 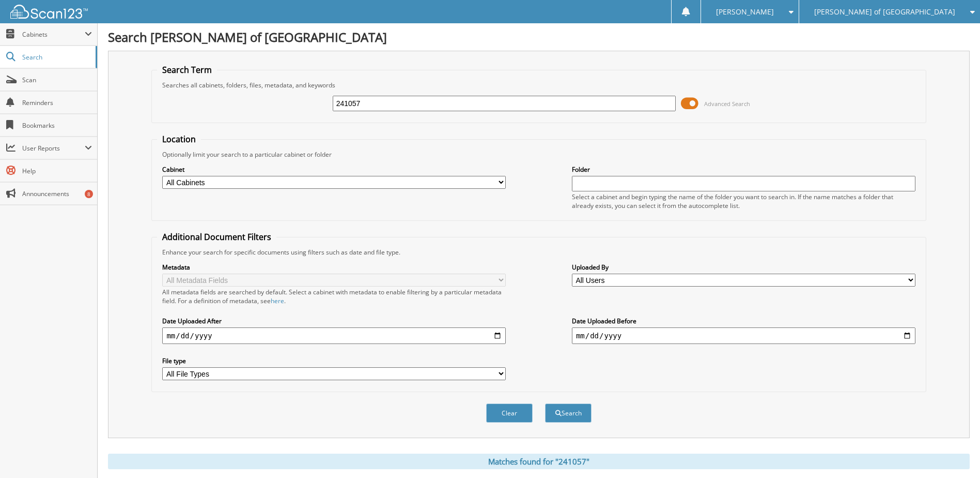 What do you see at coordinates (57, 80) in the screenshot?
I see `span: Scan` at bounding box center [57, 80].